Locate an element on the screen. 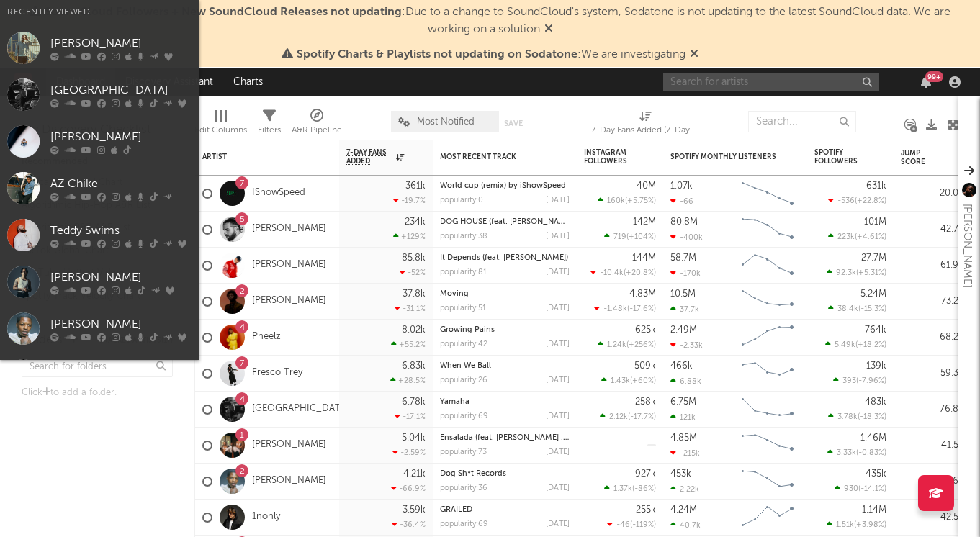 The width and height of the screenshot is (980, 537). span: 393 is located at coordinates (848, 381).